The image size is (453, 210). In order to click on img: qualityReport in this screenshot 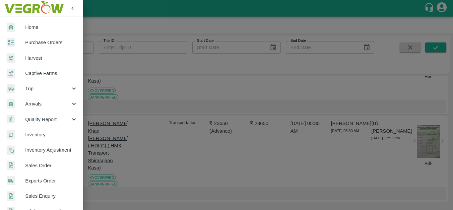, I will do `click(11, 119)`.